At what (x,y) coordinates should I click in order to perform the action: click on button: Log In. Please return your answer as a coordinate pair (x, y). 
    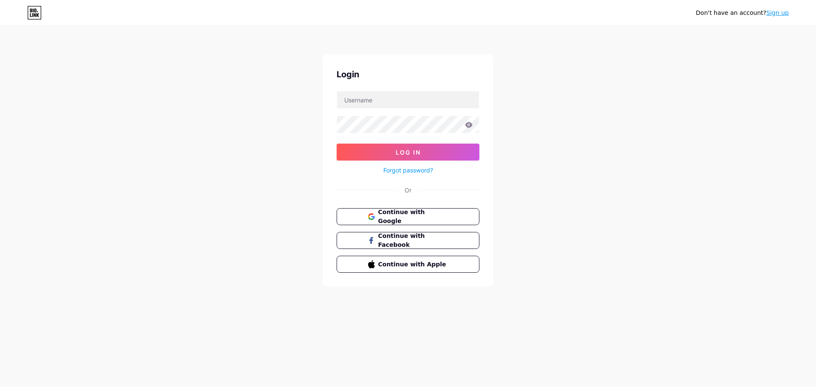
    Looking at the image, I should click on (408, 152).